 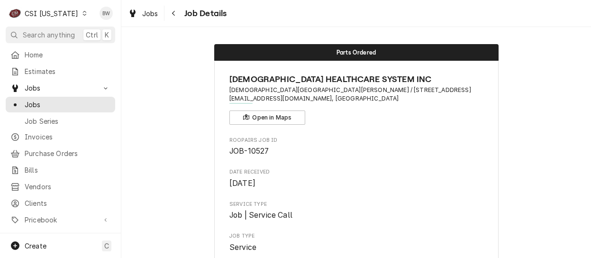 What do you see at coordinates (356, 242) in the screenshot?
I see `div: Job Type` at bounding box center [356, 242].